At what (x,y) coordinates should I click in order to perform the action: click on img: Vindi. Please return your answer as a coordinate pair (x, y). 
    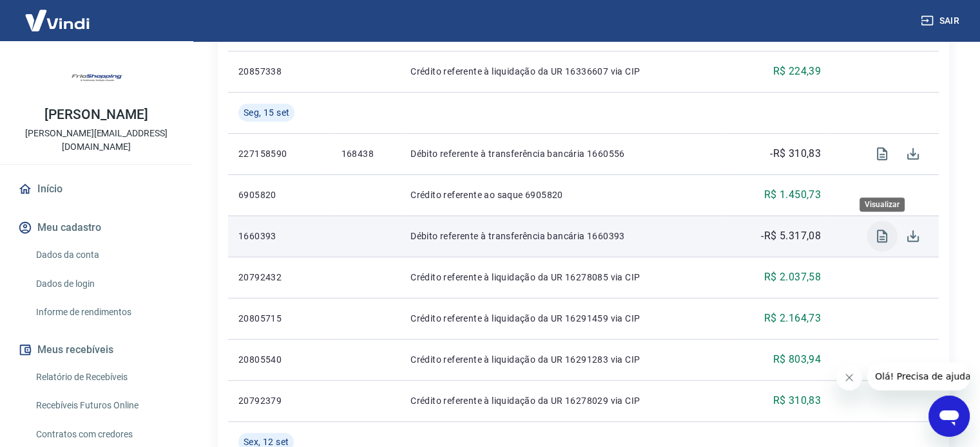
    Looking at the image, I should click on (57, 20).